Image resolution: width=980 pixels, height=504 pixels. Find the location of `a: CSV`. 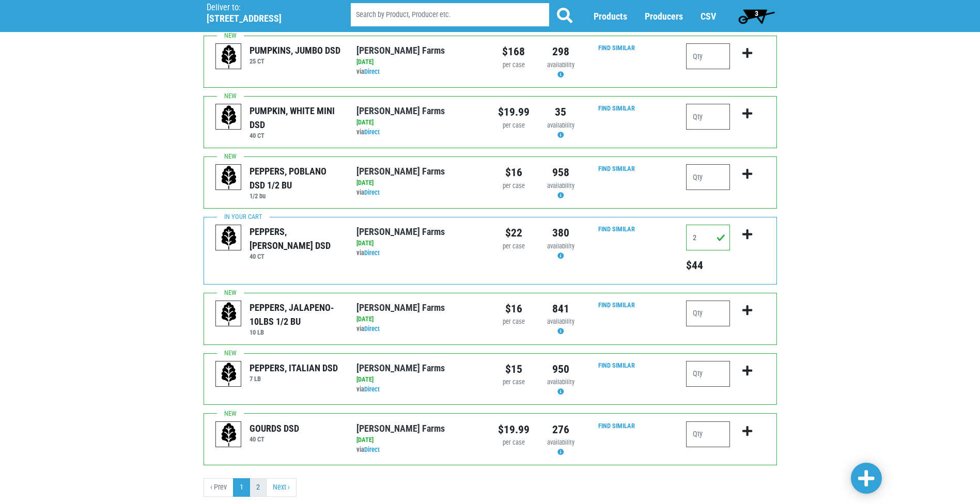

a: CSV is located at coordinates (708, 16).